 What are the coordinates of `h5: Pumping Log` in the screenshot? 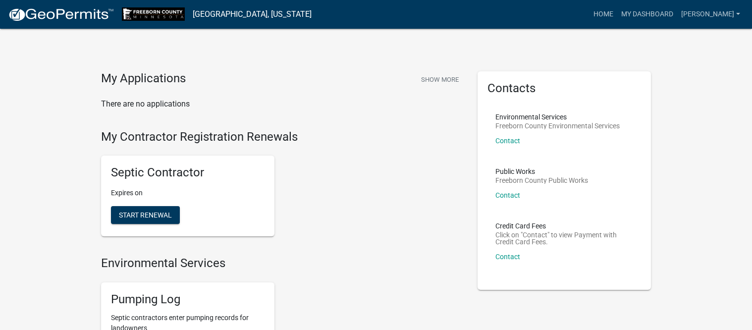 It's located at (188, 299).